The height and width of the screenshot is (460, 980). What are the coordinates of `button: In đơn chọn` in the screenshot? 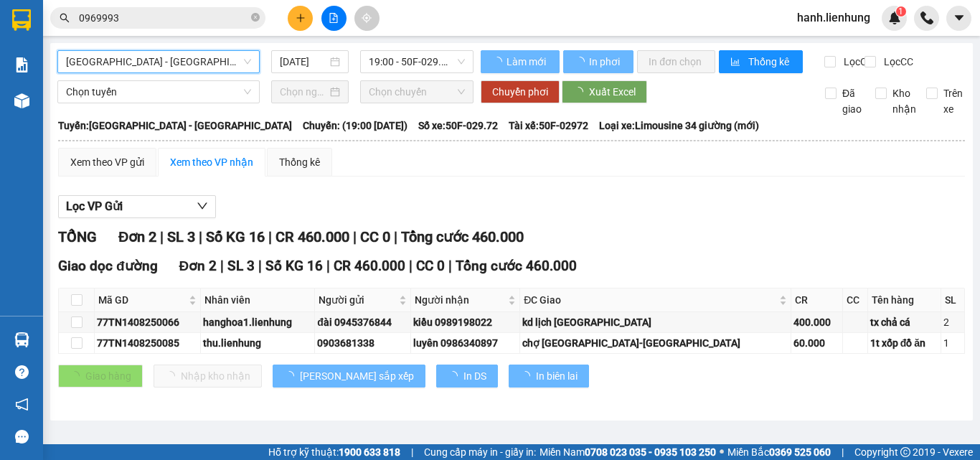 It's located at (676, 61).